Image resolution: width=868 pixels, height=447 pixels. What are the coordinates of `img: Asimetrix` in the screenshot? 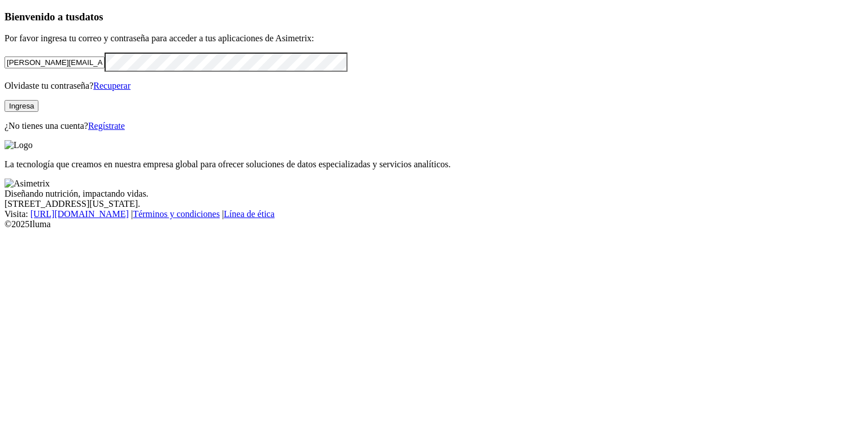 It's located at (27, 183).